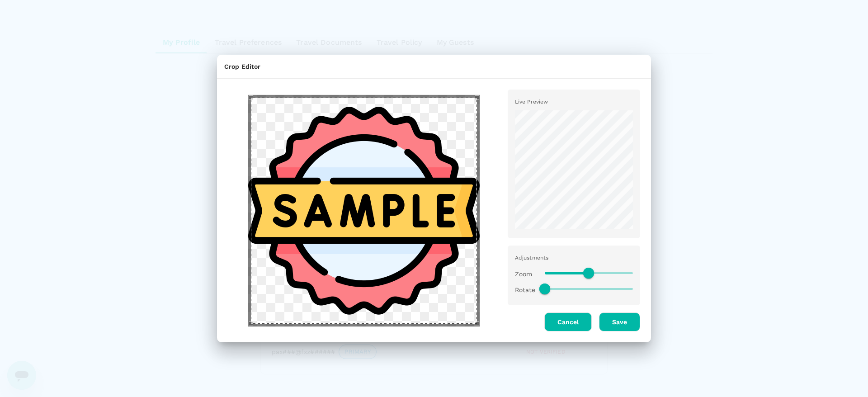 The height and width of the screenshot is (397, 868). Describe the element at coordinates (527, 290) in the screenshot. I see `p: Rotate` at that location.